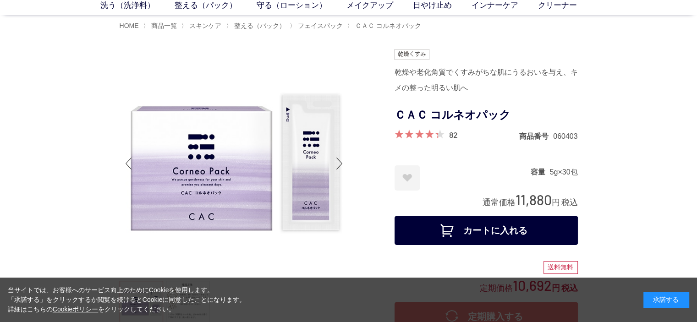 Image resolution: width=697 pixels, height=322 pixels. Describe the element at coordinates (127, 300) in the screenshot. I see `div: 当サイトでは、お客様へのサービス向上のためにCookieを使用します。 「承諾する」をクリックするか閲覧を続けるとCookieに同意したことになります。 詳細はこちらの をクリックしてください。` at that location.